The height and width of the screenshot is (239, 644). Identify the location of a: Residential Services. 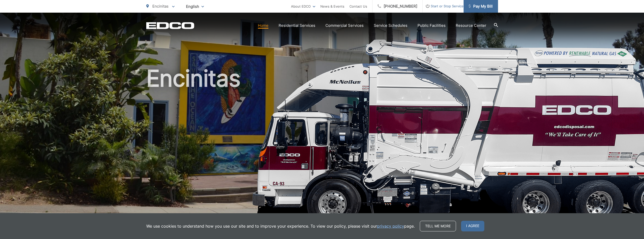
(297, 26).